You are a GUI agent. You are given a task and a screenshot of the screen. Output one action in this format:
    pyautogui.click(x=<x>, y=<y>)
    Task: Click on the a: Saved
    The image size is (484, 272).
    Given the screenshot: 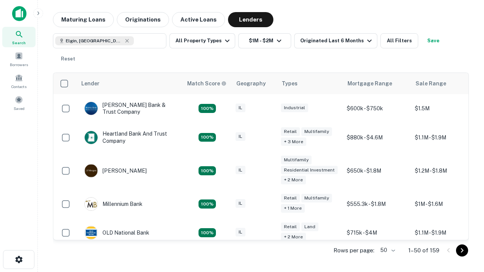 What is the action you would take?
    pyautogui.click(x=19, y=103)
    